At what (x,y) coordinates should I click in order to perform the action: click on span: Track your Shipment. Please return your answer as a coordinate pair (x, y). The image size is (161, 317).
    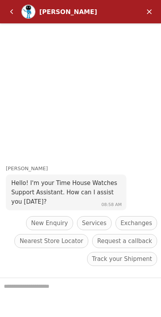
    Looking at the image, I should click on (122, 259).